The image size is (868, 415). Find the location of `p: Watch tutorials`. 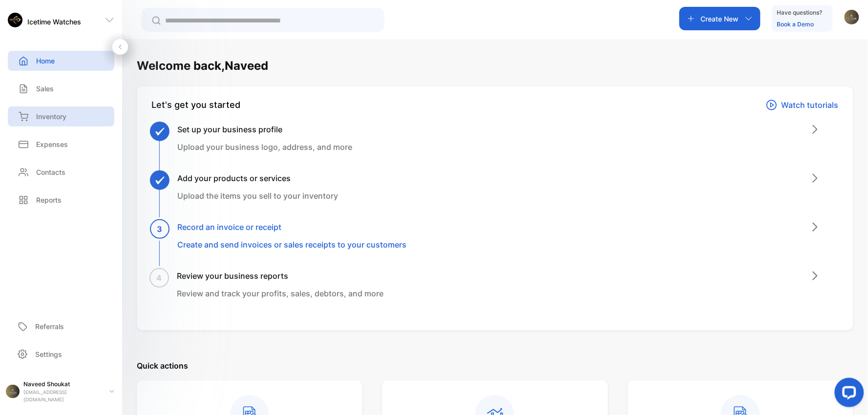

p: Watch tutorials is located at coordinates (810, 105).